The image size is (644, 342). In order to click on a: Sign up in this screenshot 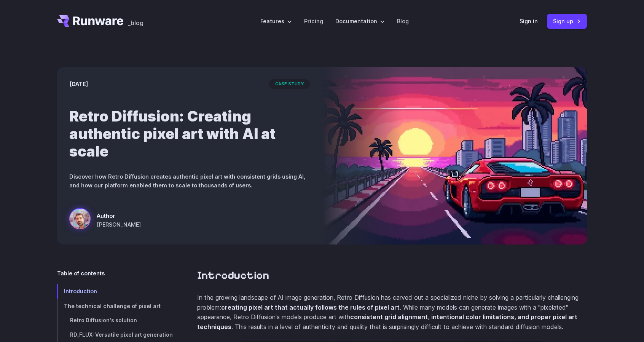, I will do `click(567, 21)`.